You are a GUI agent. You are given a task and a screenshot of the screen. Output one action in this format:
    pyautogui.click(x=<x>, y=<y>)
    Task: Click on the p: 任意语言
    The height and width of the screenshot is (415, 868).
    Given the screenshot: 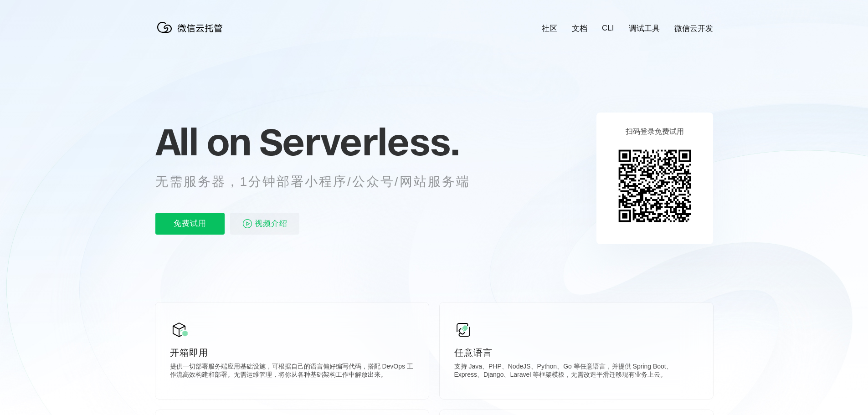 What is the action you would take?
    pyautogui.click(x=576, y=352)
    